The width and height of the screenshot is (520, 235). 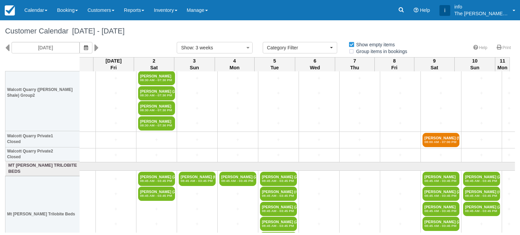 I want to click on th: 4 Mon, so click(x=234, y=64).